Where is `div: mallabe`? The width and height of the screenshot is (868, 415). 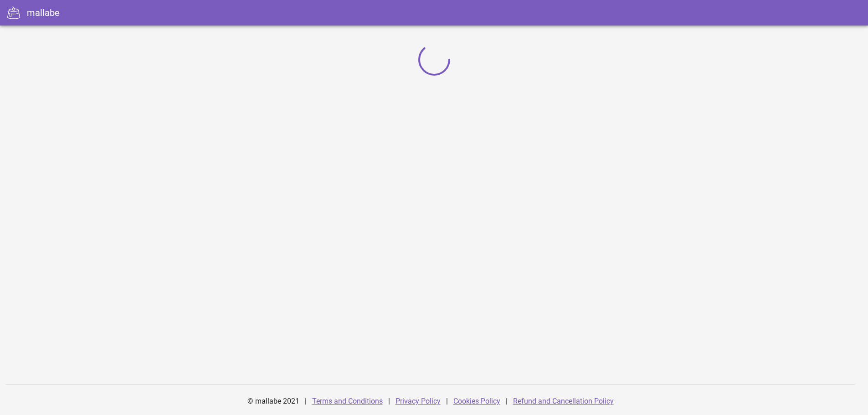 div: mallabe is located at coordinates (43, 13).